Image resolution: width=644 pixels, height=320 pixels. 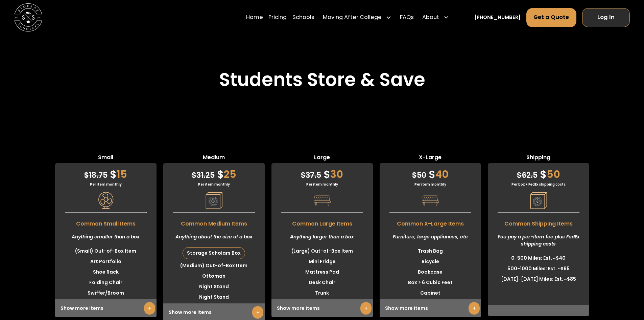 What do you see at coordinates (214, 237) in the screenshot?
I see `div: Anything about the size of a box` at bounding box center [214, 237].